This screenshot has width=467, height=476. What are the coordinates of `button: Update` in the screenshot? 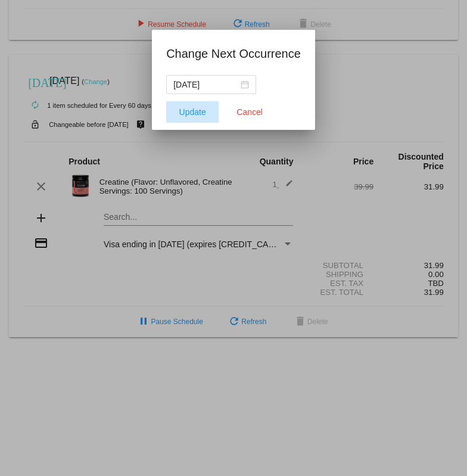 It's located at (192, 113).